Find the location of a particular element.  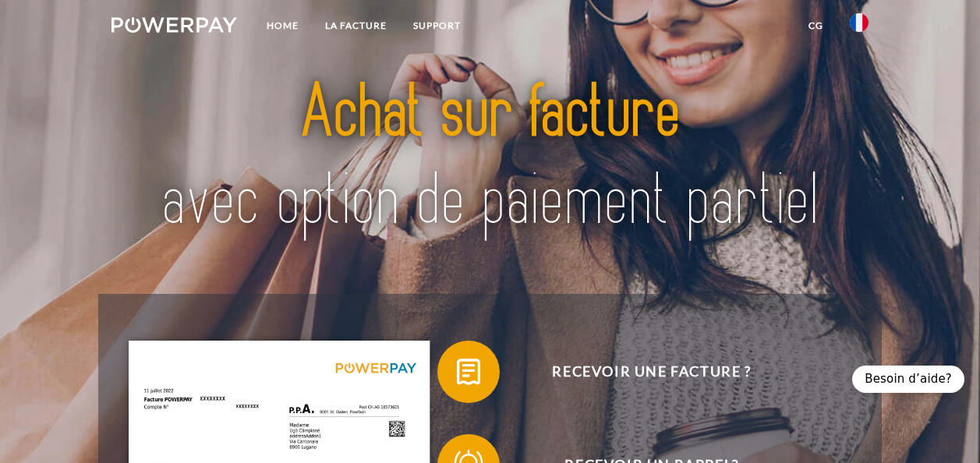

img: logo-powerpay-white.svg is located at coordinates (174, 25).